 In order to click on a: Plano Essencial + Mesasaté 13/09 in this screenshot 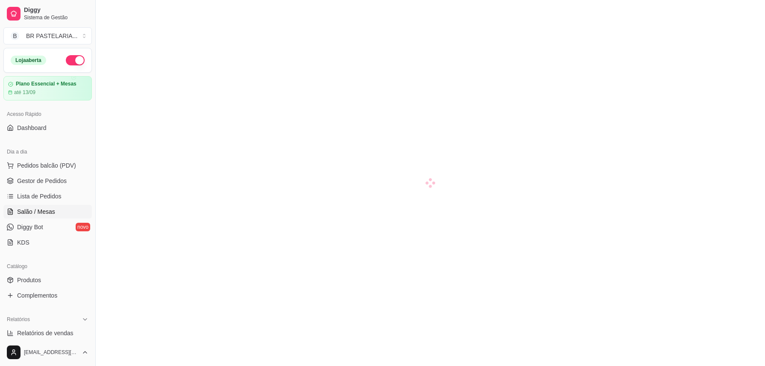, I will do `click(47, 88)`.